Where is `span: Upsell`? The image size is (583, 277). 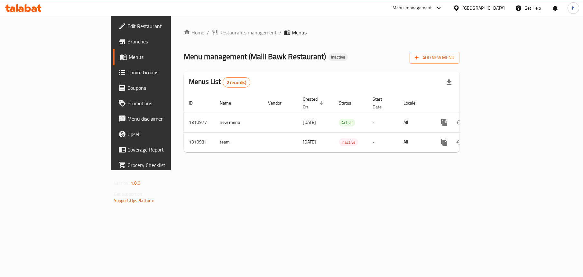 span: Upsell is located at coordinates (165, 134).